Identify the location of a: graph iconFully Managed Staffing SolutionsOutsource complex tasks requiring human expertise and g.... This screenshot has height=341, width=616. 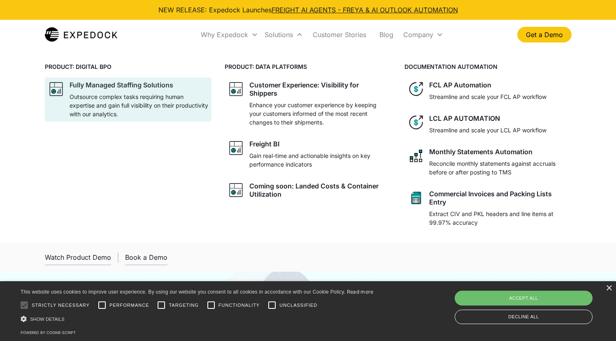
(128, 99).